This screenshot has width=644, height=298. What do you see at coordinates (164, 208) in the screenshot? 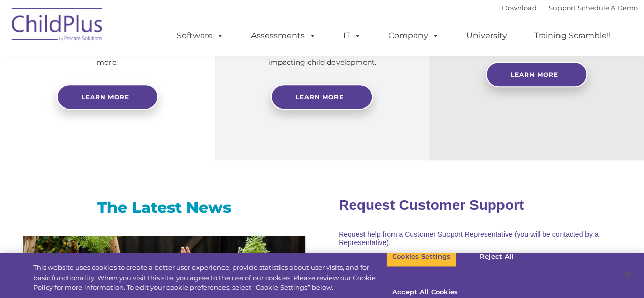
I see `h3: The Latest News` at bounding box center [164, 208].